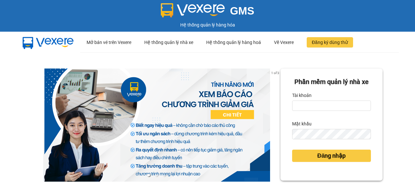 The image size is (415, 191). I want to click on a: GMS, so click(207, 12).